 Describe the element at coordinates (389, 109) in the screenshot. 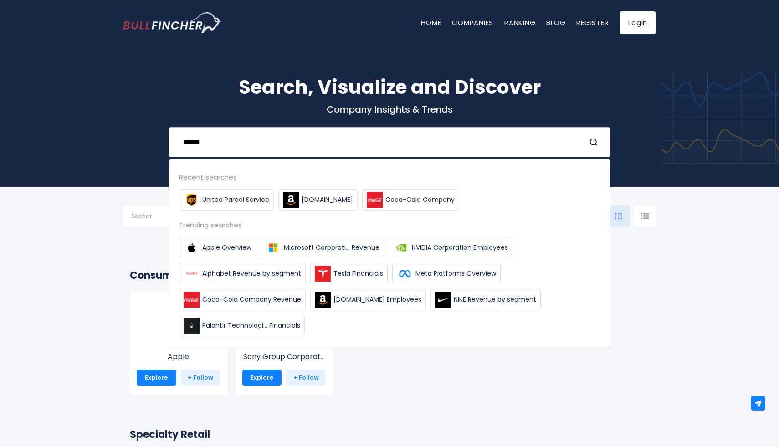

I see `p: Company Insights & Trends` at that location.